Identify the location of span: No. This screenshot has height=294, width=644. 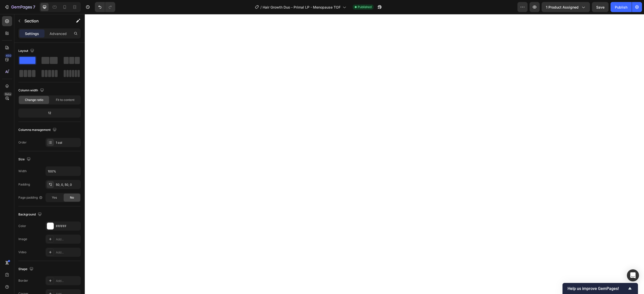
(72, 197).